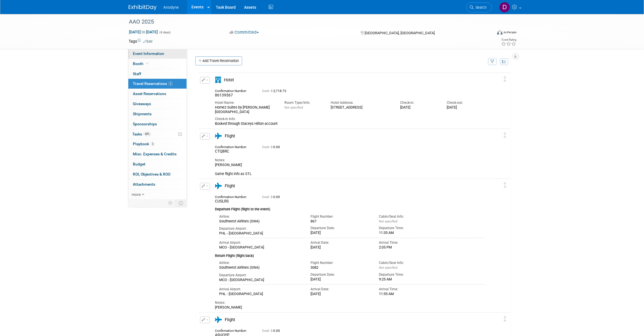 The width and height of the screenshot is (644, 336). I want to click on span: to, so click(143, 32).